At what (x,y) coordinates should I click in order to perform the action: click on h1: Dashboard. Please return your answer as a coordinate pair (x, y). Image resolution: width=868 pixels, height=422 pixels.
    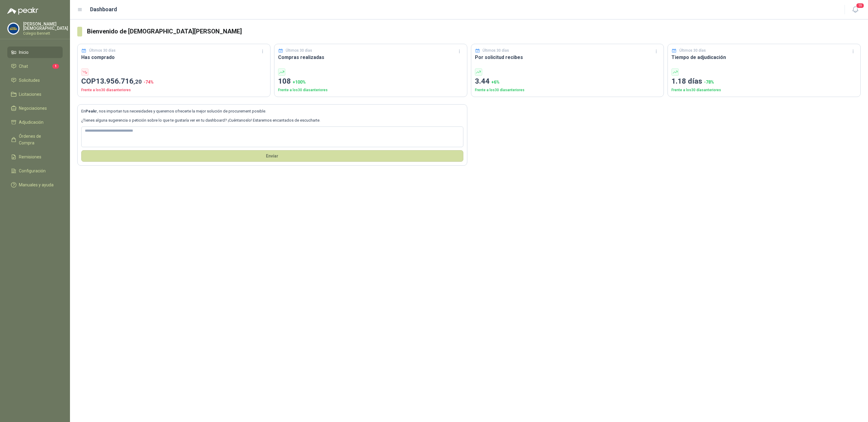
    Looking at the image, I should click on (104, 9).